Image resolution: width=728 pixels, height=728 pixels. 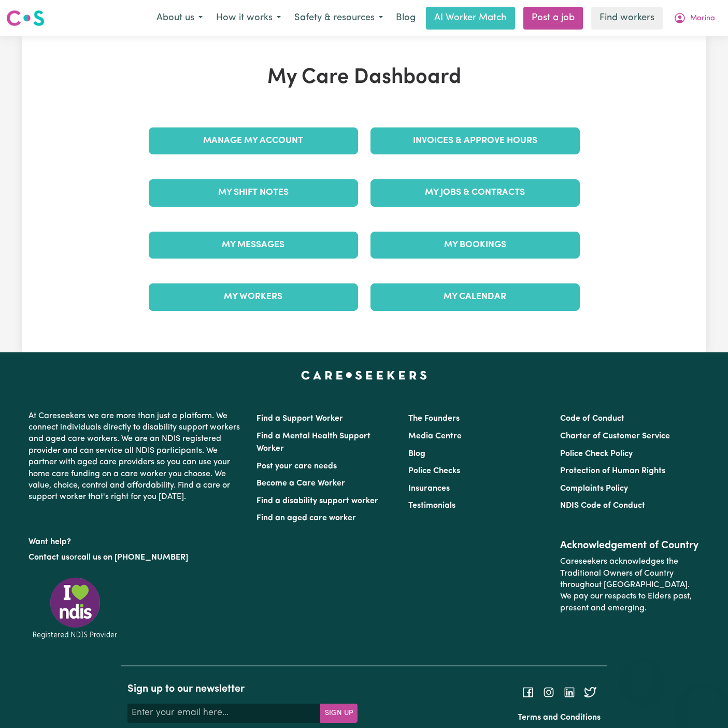 I want to click on a: Charter of Customer Service, so click(x=615, y=436).